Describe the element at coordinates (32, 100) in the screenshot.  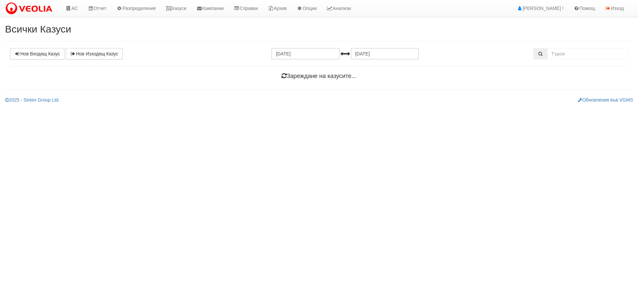
I see `a: 2025 - Sintex Group Ltd.` at that location.